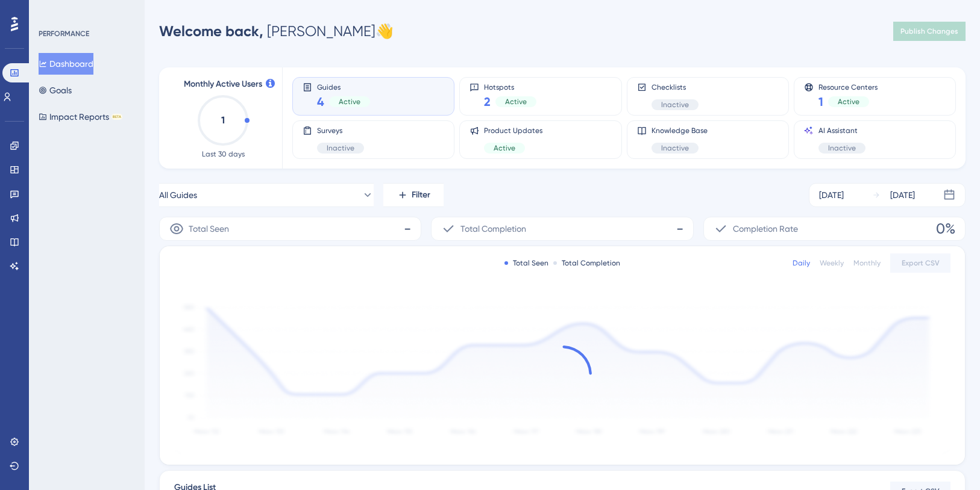 The height and width of the screenshot is (490, 980). Describe the element at coordinates (178, 195) in the screenshot. I see `span: All Guides` at that location.